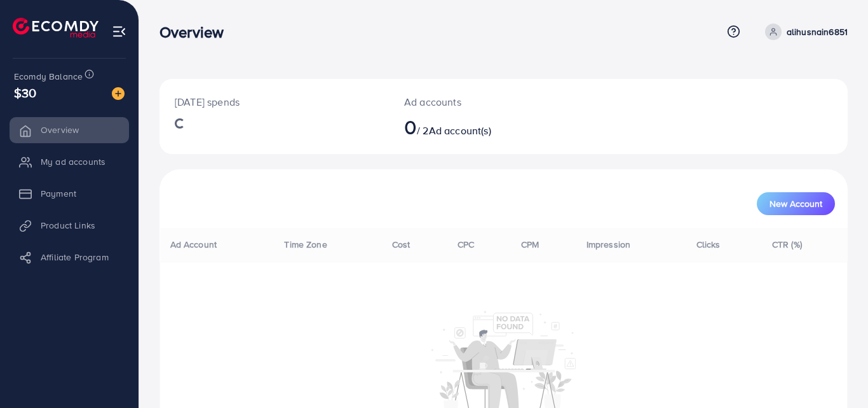  Describe the element at coordinates (796, 204) in the screenshot. I see `button: New Account` at that location.